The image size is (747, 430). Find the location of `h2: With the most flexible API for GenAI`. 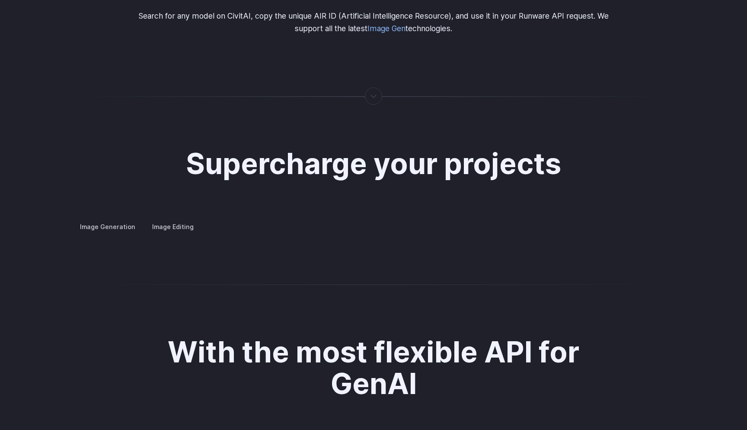

h2: With the most flexible API for GenAI is located at coordinates (374, 368).